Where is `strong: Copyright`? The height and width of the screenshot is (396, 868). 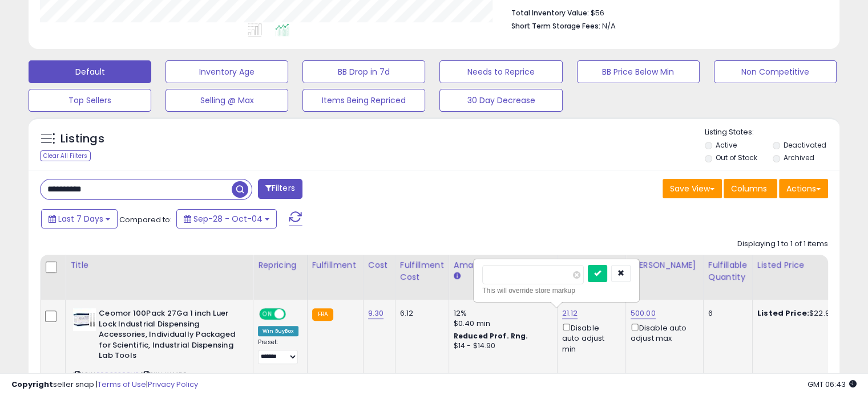
strong: Copyright is located at coordinates (32, 384).